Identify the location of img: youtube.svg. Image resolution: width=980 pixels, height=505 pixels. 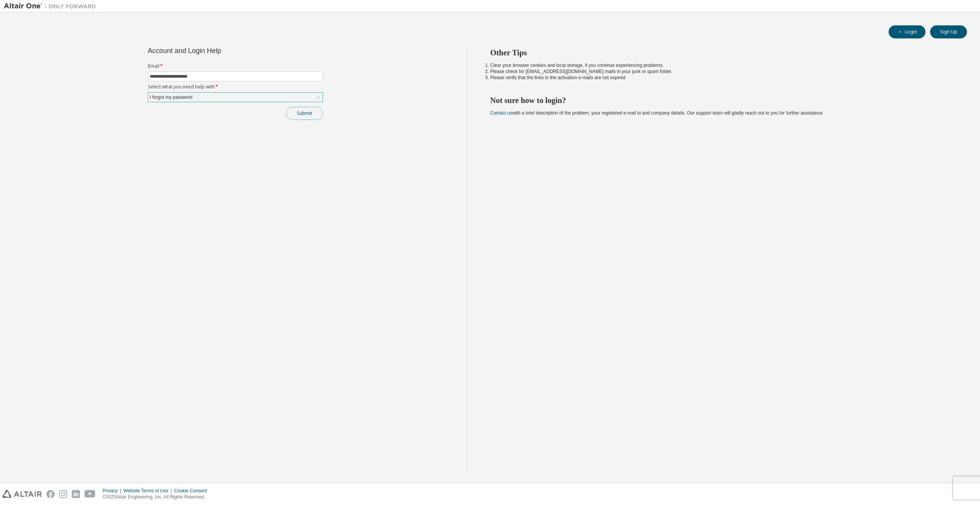
(90, 493).